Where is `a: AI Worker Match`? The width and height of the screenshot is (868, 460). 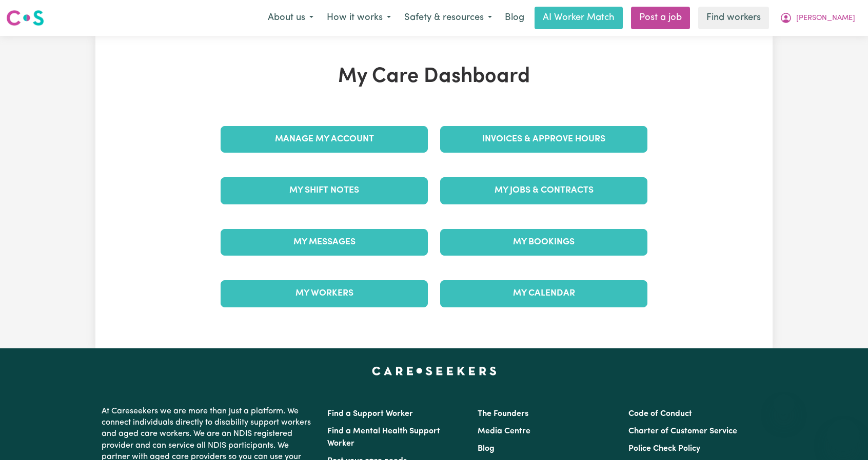
a: AI Worker Match is located at coordinates (578, 18).